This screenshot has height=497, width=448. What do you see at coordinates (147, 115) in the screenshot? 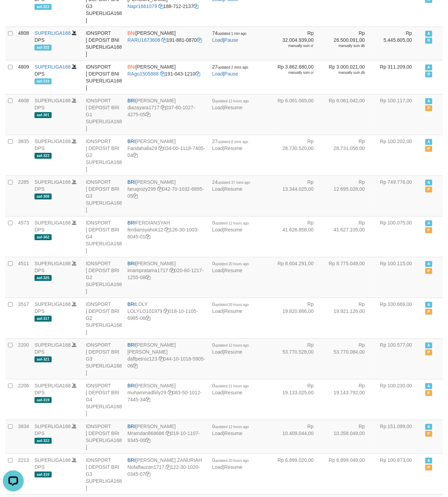
I see `a: Copy 037601027427505 to clipboard` at bounding box center [147, 115].